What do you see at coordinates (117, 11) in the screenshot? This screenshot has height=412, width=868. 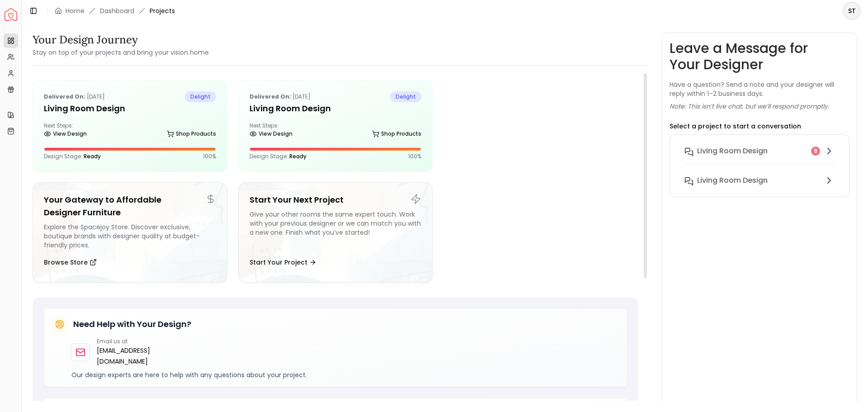 I see `a: Dashboard` at bounding box center [117, 11].